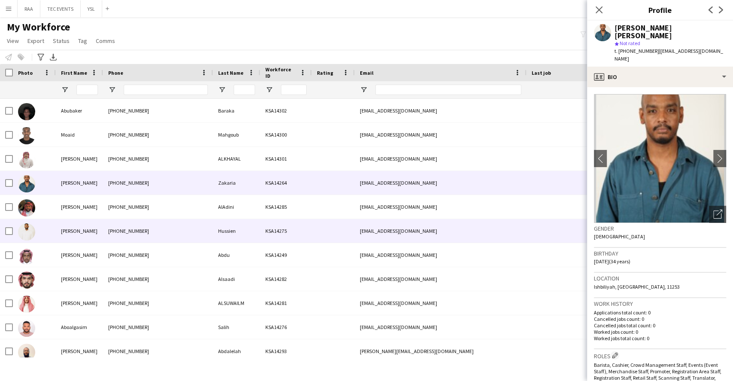 This screenshot has height=381, width=733. Describe the element at coordinates (237, 110) in the screenshot. I see `div: Baraka` at that location.